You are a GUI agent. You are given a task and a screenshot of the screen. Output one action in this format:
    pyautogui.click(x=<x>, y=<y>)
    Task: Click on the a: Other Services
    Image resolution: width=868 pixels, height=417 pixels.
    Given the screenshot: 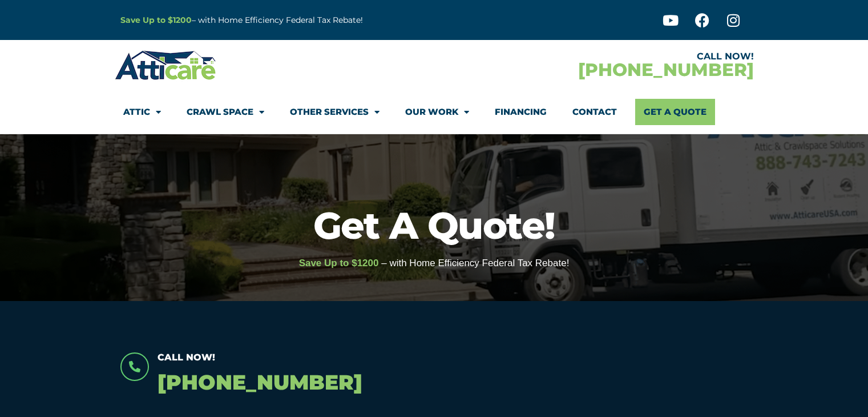 What is the action you would take?
    pyautogui.click(x=335, y=112)
    